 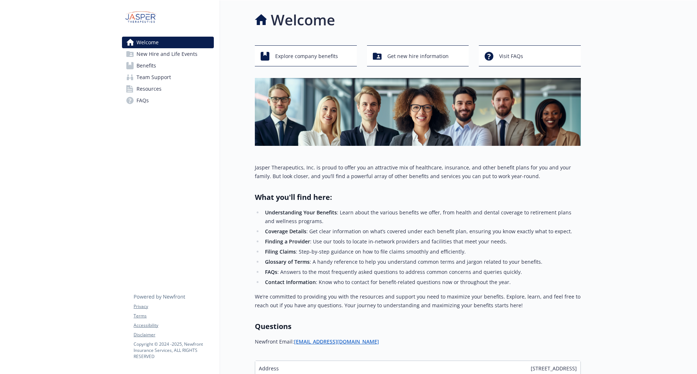 What do you see at coordinates (174, 326) in the screenshot?
I see `a: Accessibility` at bounding box center [174, 326].